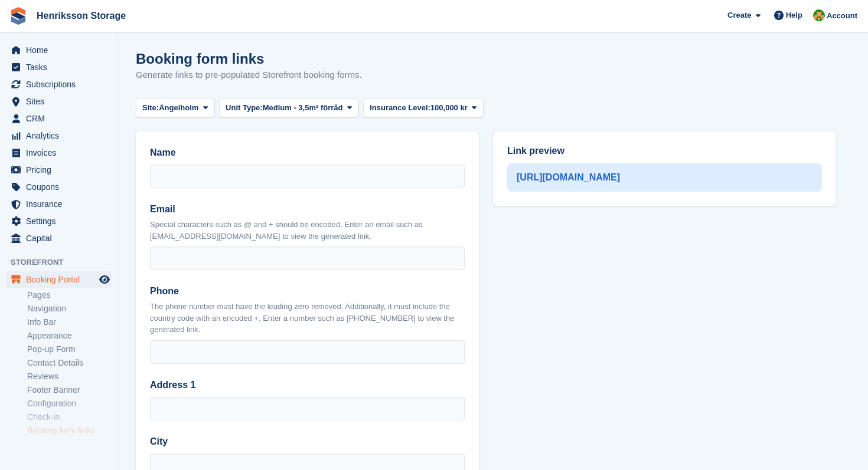  I want to click on label: Name, so click(307, 153).